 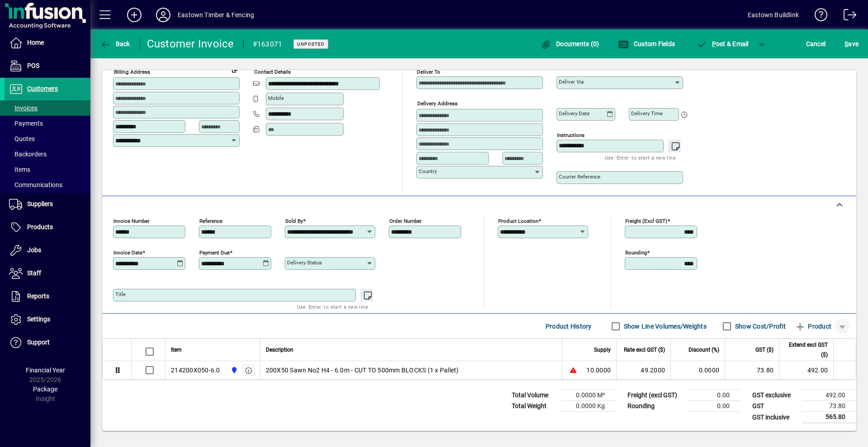 I want to click on span: 10.0000, so click(x=598, y=370).